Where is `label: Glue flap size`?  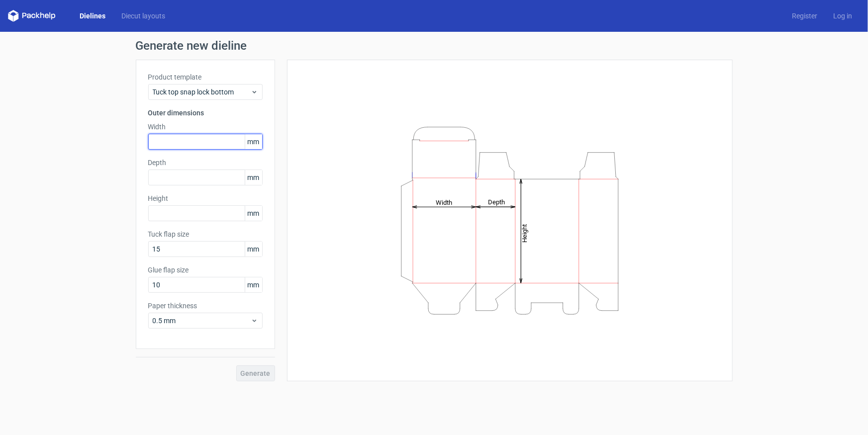
label: Glue flap size is located at coordinates (206, 270).